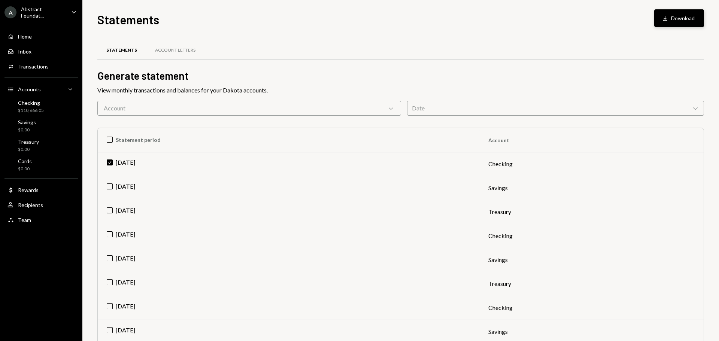 Image resolution: width=719 pixels, height=341 pixels. Describe the element at coordinates (28, 190) in the screenshot. I see `div: Rewards` at that location.